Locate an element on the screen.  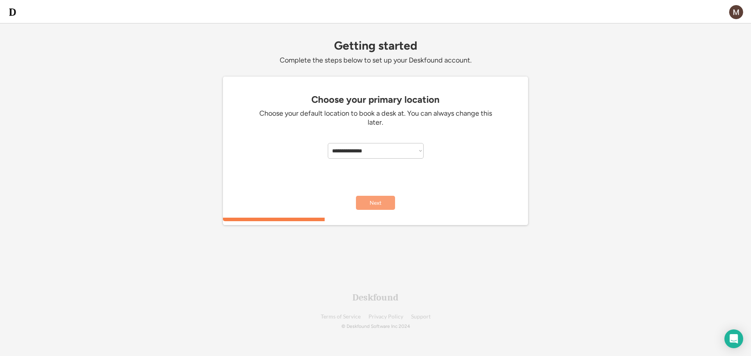
a: Support is located at coordinates (421, 317).